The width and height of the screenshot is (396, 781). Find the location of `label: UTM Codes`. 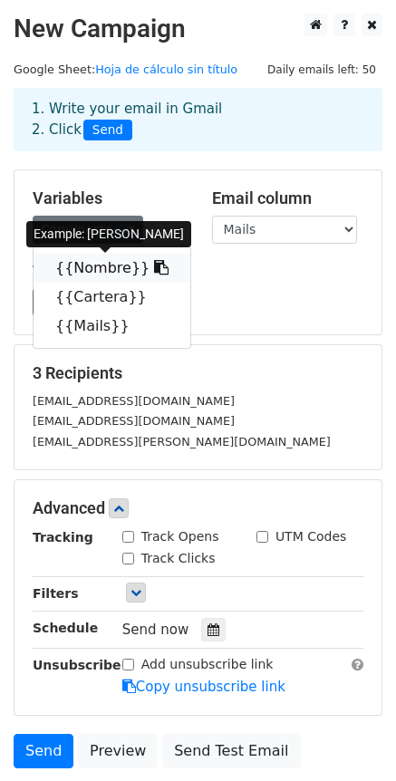

label: UTM Codes is located at coordinates (311, 536).